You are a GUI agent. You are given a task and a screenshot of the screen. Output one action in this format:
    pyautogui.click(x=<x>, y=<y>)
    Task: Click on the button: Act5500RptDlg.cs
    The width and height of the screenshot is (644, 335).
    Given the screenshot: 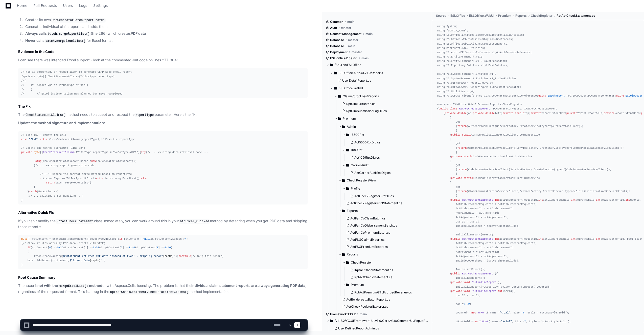 What is the action you would take?
    pyautogui.click(x=387, y=142)
    